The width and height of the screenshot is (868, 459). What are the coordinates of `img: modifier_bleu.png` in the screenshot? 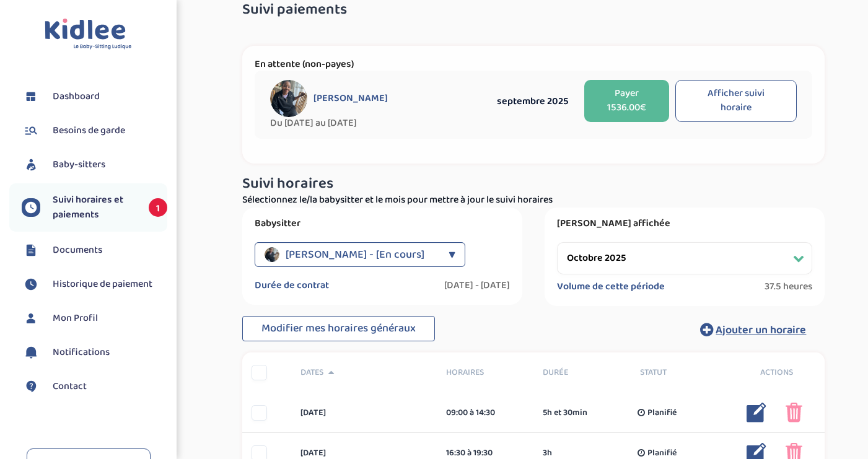 It's located at (757, 413).